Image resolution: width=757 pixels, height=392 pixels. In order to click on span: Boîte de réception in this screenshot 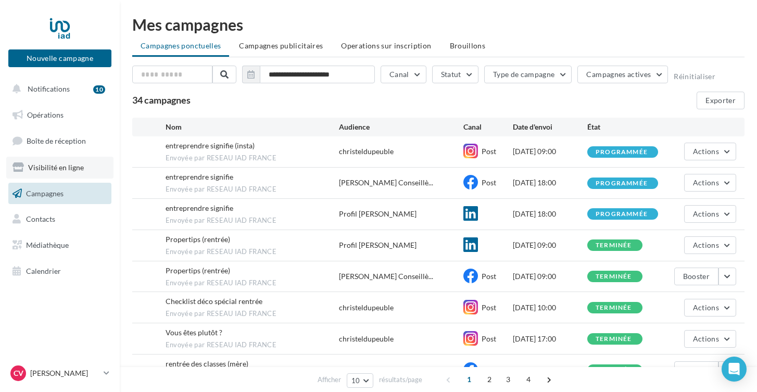, I will do `click(56, 141)`.